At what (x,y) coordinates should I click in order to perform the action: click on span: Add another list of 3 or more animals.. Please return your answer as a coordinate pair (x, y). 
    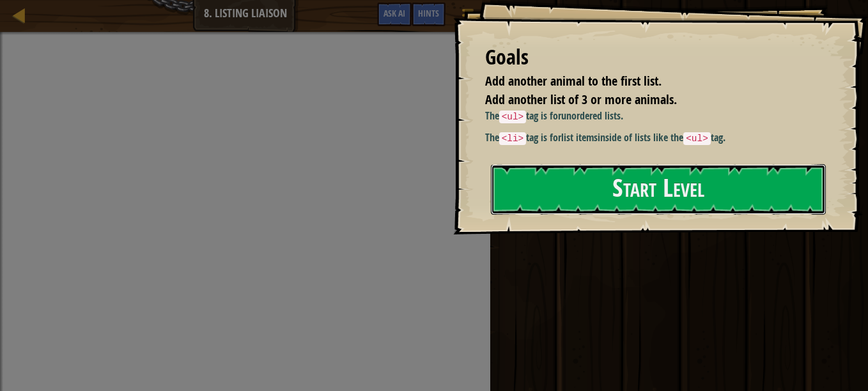
    Looking at the image, I should click on (581, 99).